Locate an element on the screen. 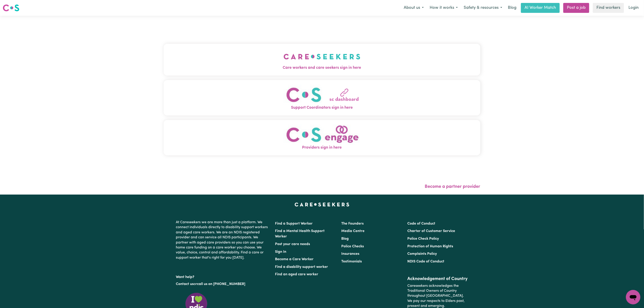 The image size is (644, 308). img: Careseekers logo is located at coordinates (11, 8).